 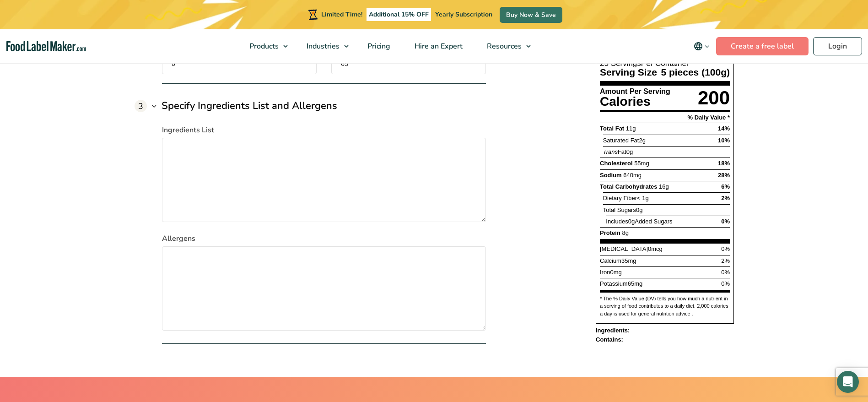 What do you see at coordinates (610, 233) in the screenshot?
I see `strong: Protein` at bounding box center [610, 233].